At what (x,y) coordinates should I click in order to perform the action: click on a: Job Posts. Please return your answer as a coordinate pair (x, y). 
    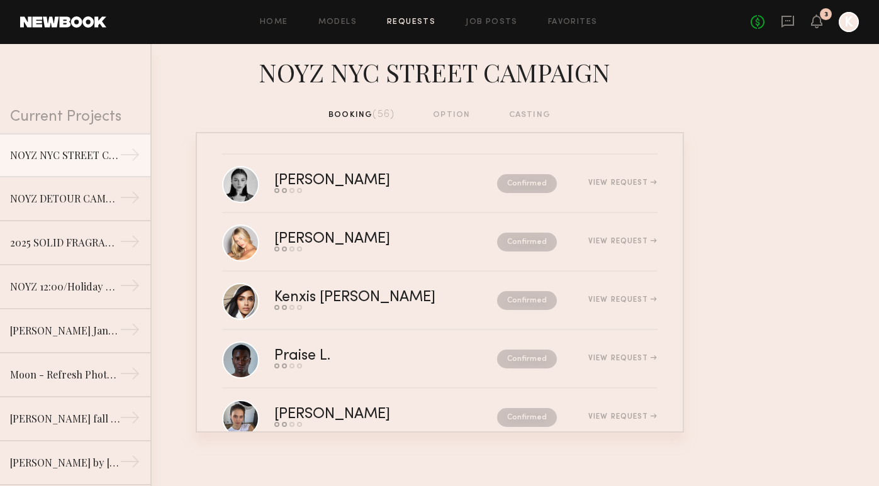
    Looking at the image, I should click on (491, 22).